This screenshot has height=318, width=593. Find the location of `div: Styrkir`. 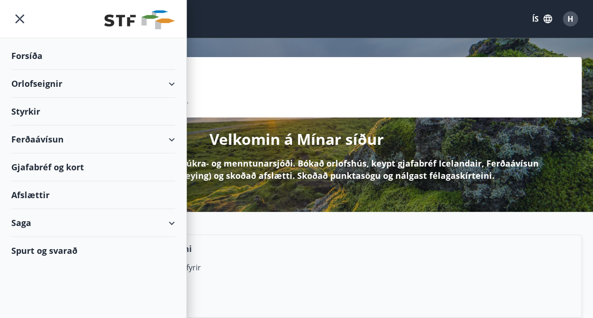

div: Styrkir is located at coordinates (93, 111).